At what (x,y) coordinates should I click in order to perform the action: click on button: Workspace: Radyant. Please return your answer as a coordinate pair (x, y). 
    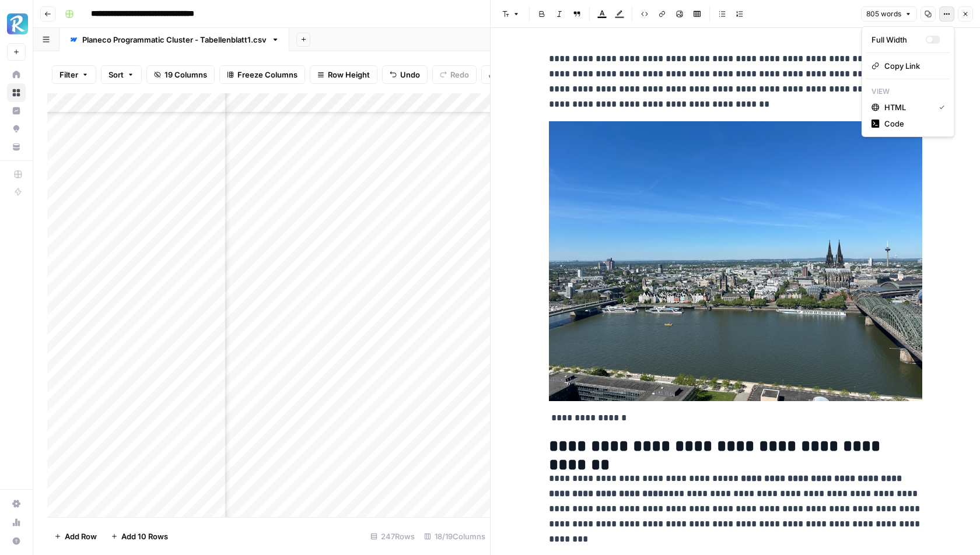
    Looking at the image, I should click on (16, 24).